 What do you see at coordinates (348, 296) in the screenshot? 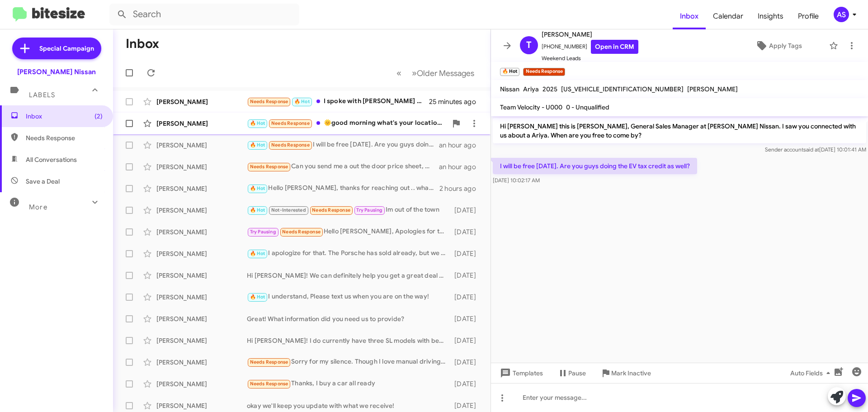
I see `div: I understand, Please text us when you are on the way!` at bounding box center [348, 296].